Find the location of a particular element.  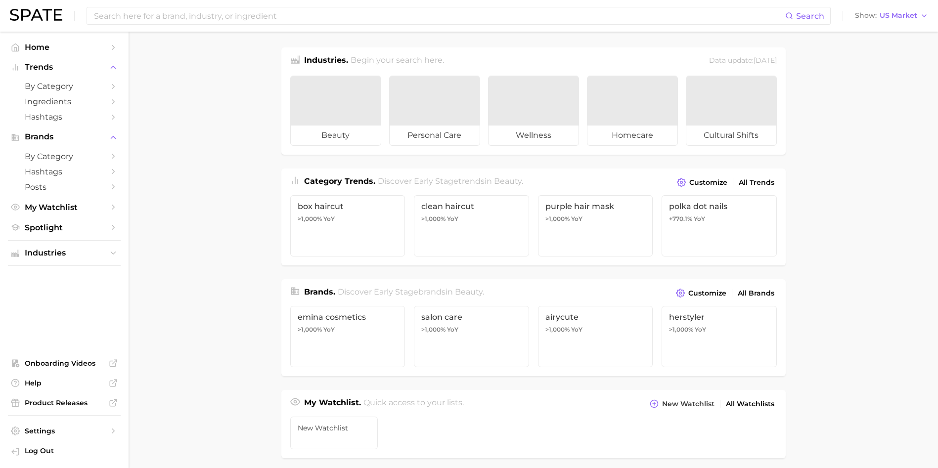

span: salon care is located at coordinates (471, 317).